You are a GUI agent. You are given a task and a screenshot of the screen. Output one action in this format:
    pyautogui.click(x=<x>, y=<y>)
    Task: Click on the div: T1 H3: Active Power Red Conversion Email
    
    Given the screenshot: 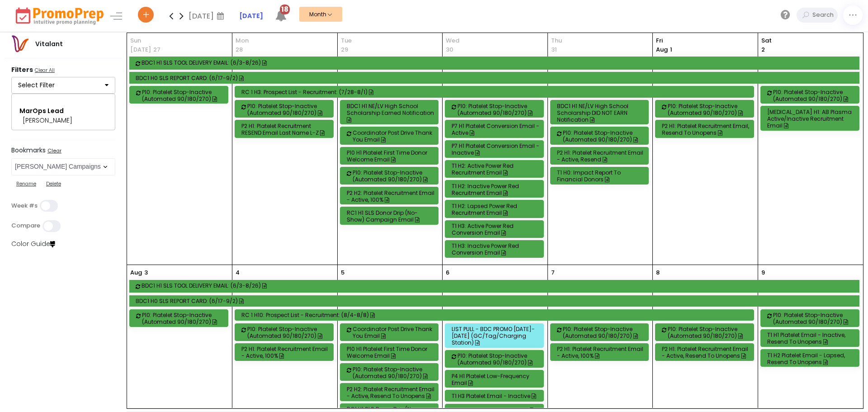 What is the action you would take?
    pyautogui.click(x=496, y=229)
    